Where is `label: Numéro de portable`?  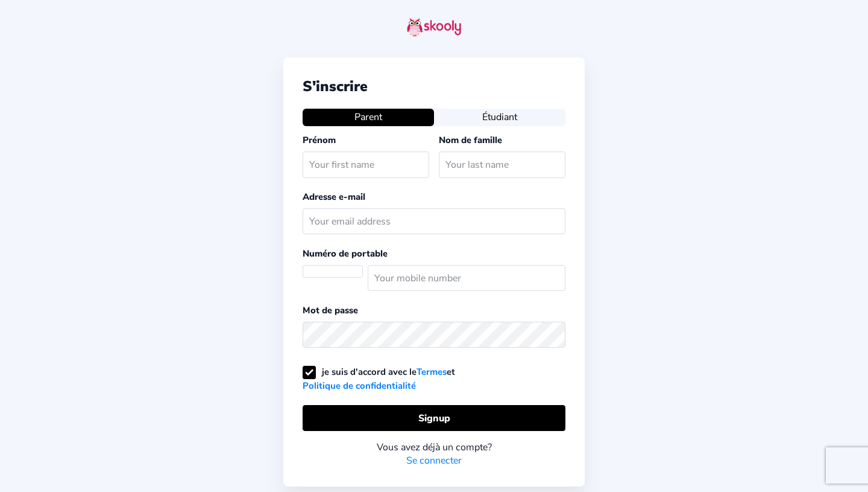
label: Numéro de portable is located at coordinates (345, 253).